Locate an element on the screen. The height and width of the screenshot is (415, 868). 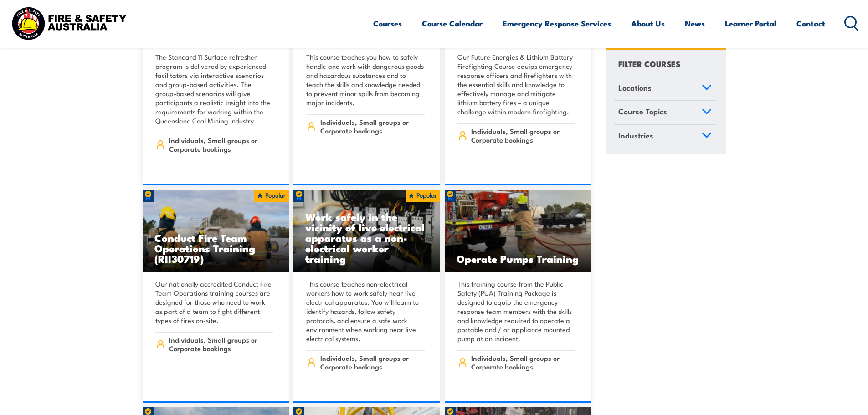
p: This course teaches you how to safely handle and work with dangerous goods and hazardous substanc... is located at coordinates (366, 80).